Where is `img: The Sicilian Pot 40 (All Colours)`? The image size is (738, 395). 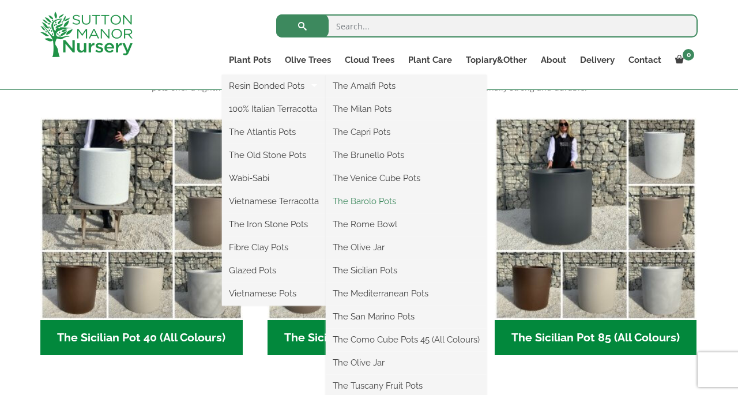
img: The Sicilian Pot 40 (All Colours) is located at coordinates (141, 219).